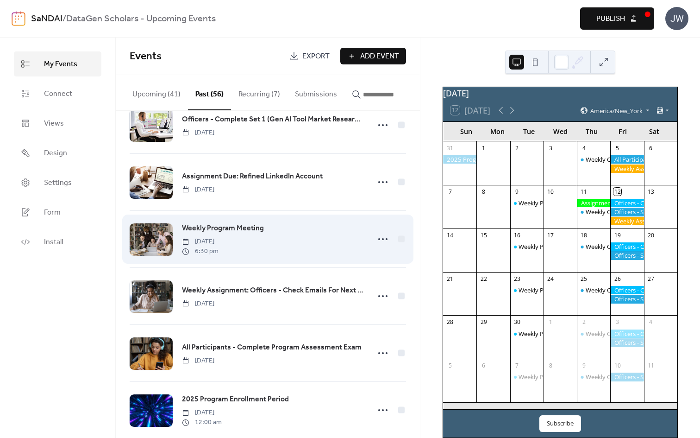 The image size is (700, 438). I want to click on img: logo, so click(19, 19).